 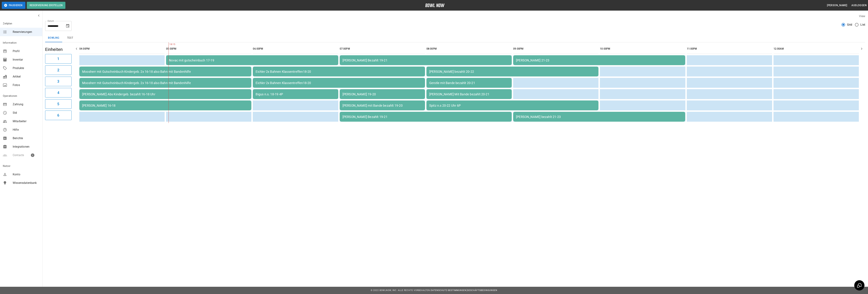 I want to click on span: Artikel, so click(x=26, y=77).